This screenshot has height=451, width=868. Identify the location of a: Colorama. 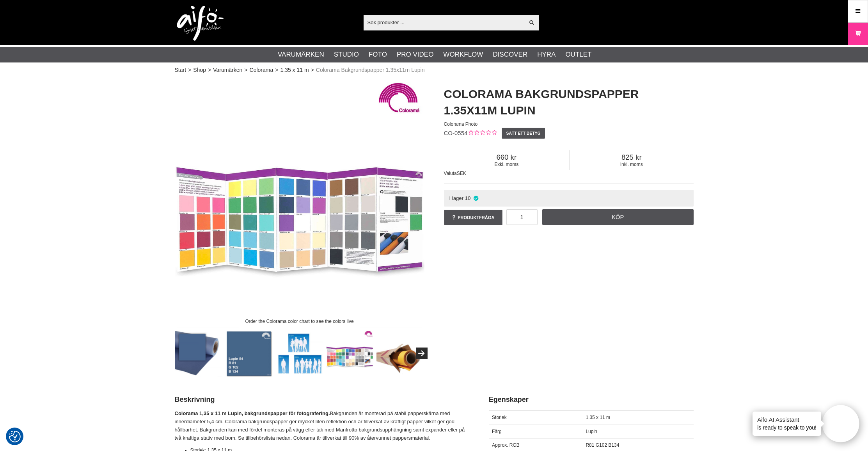
(261, 70).